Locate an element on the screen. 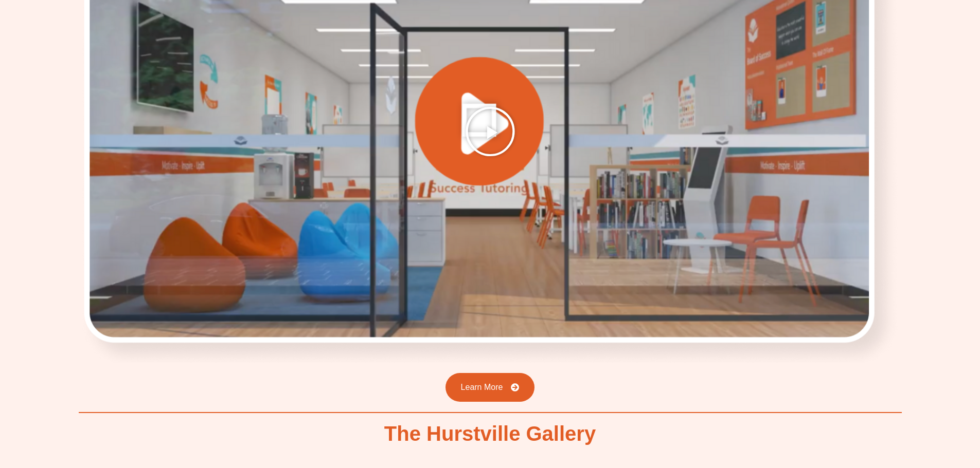  span: Learn More is located at coordinates (482, 388).